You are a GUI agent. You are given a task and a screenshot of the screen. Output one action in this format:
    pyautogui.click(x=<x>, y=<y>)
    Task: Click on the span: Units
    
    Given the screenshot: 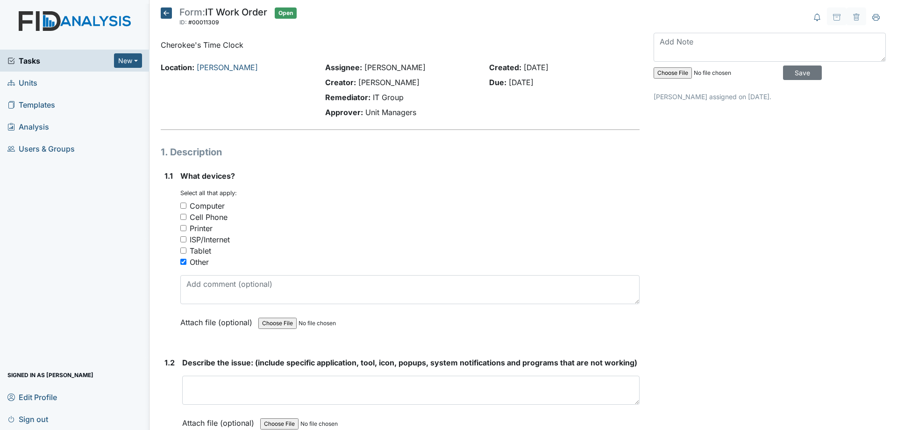 What is the action you would take?
    pyautogui.click(x=22, y=82)
    